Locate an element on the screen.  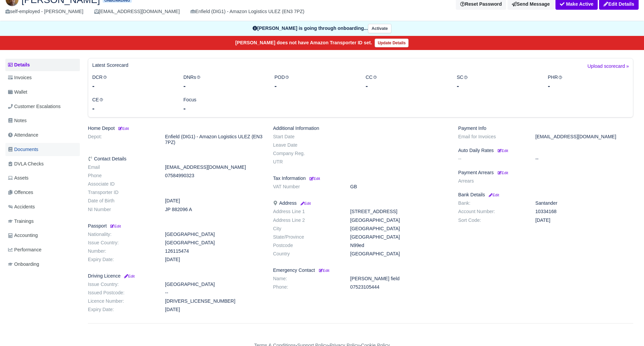
dt: Nationality: is located at coordinates (121, 234).